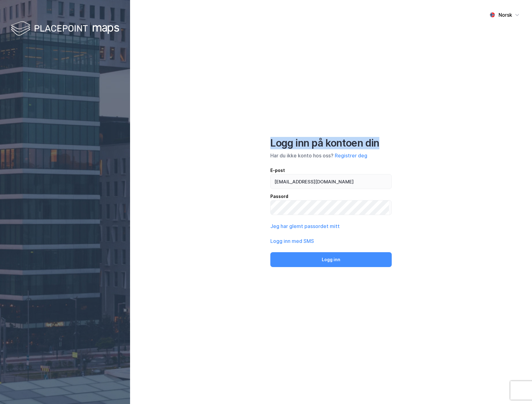 The image size is (532, 404). Describe the element at coordinates (331, 143) in the screenshot. I see `div: Logg inn på kontoen din` at that location.